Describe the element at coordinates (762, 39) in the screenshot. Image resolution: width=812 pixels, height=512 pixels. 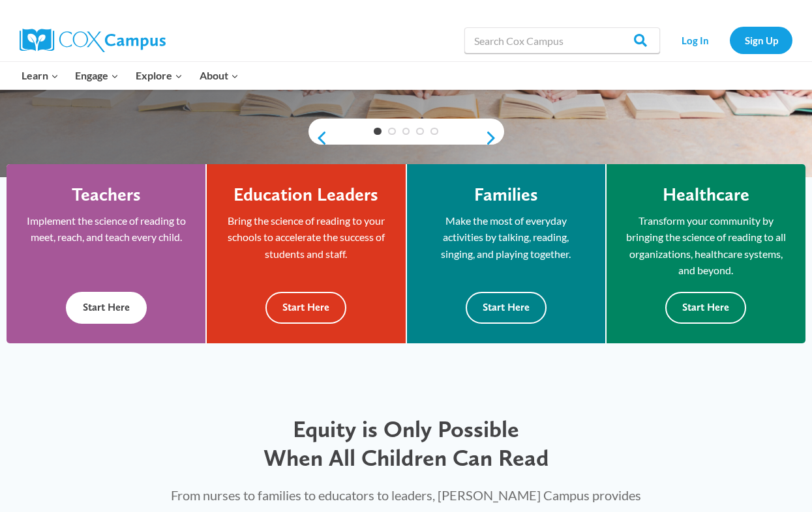
I see `a: Sign Up` at that location.